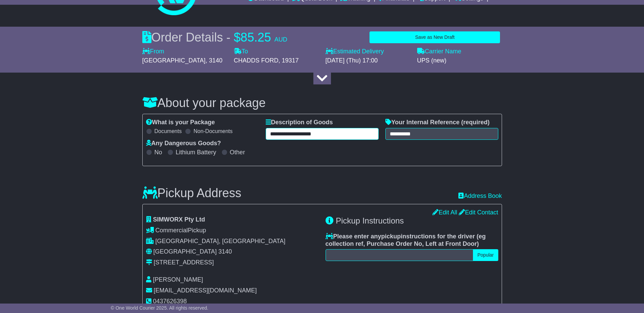 The height and width of the screenshot is (313, 644). Describe the element at coordinates (196, 152) in the screenshot. I see `label: Lithium Battery` at that location.